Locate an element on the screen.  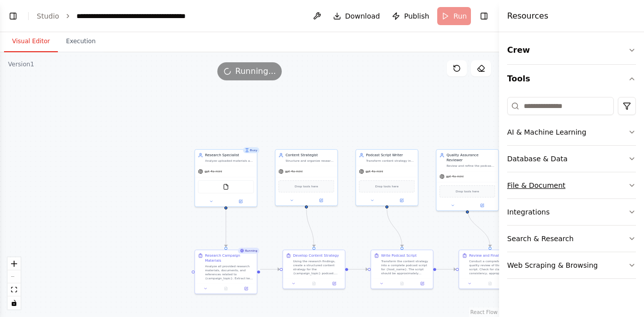
a: React Flow attribution is located at coordinates (483, 312).